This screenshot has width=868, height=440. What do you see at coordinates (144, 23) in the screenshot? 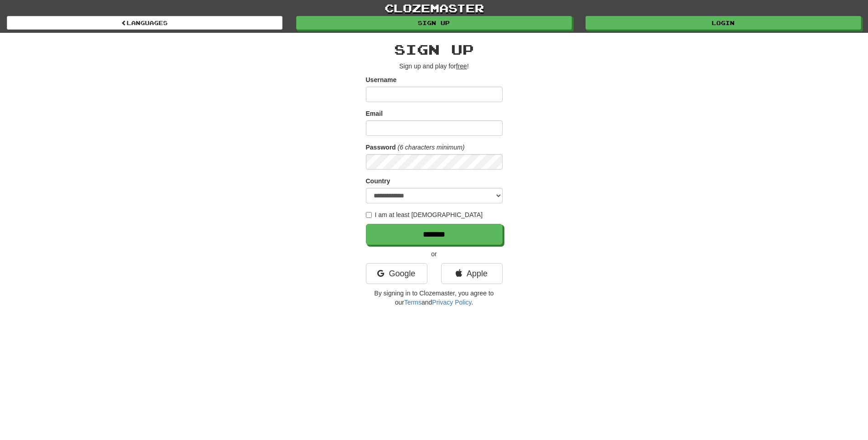
I see `a: Languages` at bounding box center [144, 23].